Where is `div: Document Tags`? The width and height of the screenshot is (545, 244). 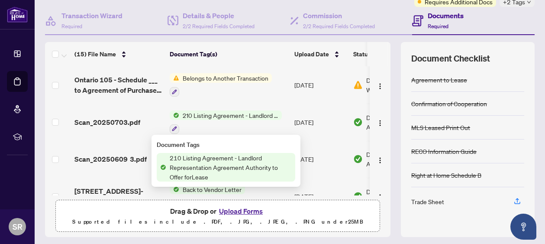 div: Document Tags is located at coordinates (226, 145).